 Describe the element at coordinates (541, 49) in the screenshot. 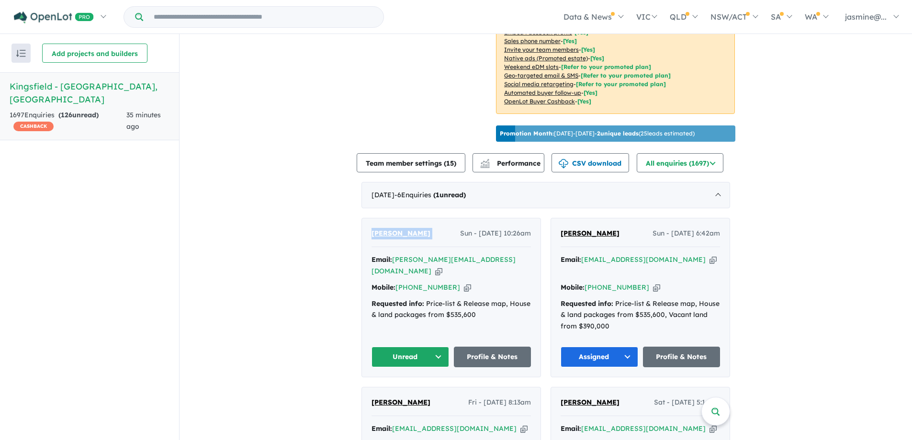

I see `u: Invite your team members` at that location.